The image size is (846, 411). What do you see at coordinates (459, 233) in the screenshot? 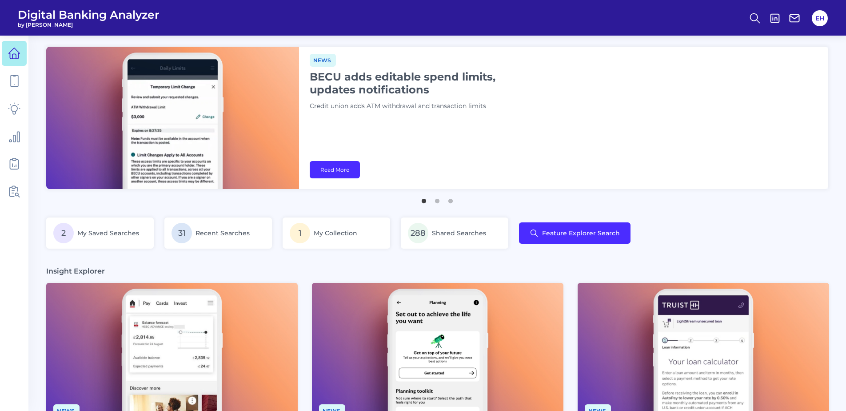
I see `span: Shared Searches` at bounding box center [459, 233].